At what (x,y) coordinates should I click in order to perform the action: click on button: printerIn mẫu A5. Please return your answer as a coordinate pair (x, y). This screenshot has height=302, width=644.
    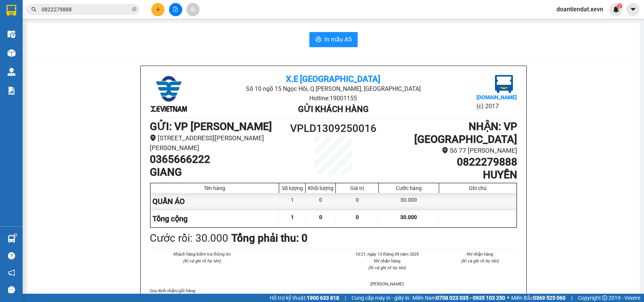
    Looking at the image, I should click on (334, 40).